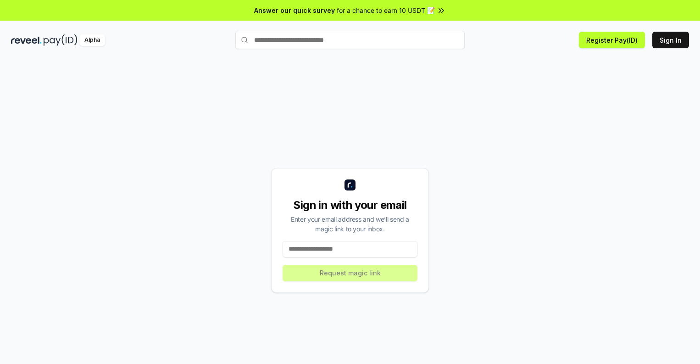 This screenshot has width=700, height=364. Describe the element at coordinates (61, 40) in the screenshot. I see `img: pay_id` at that location.